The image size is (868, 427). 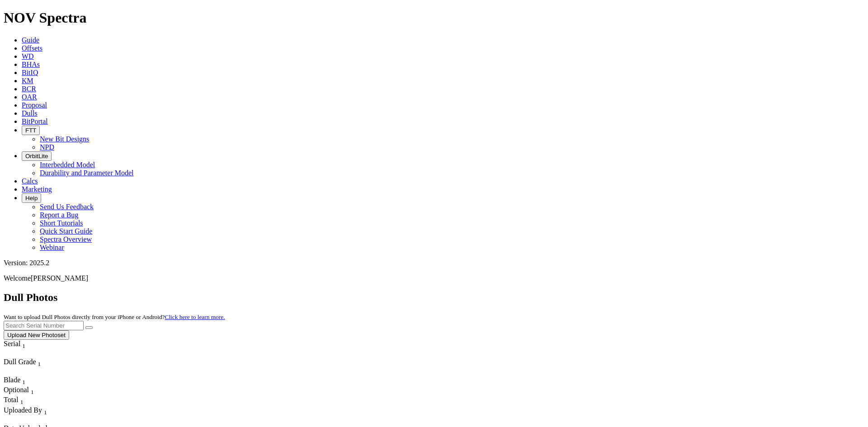 What do you see at coordinates (195, 317) in the screenshot?
I see `a: Click here to learn more.` at bounding box center [195, 317].